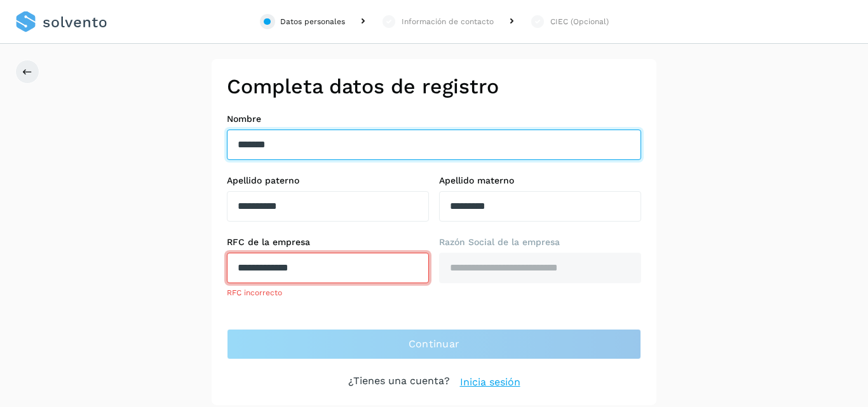  Describe the element at coordinates (434, 119) in the screenshot. I see `label: Nombre` at that location.